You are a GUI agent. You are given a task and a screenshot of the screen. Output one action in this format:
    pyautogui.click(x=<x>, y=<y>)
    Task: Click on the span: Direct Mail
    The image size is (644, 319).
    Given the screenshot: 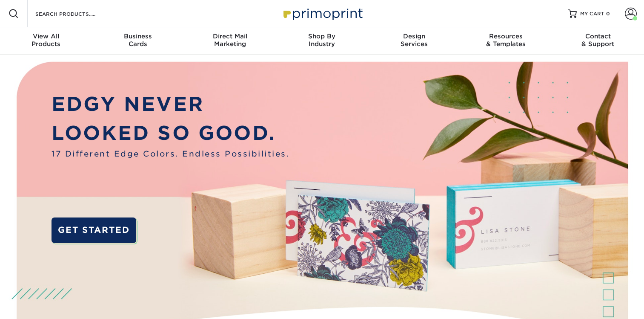 What is the action you would take?
    pyautogui.click(x=230, y=36)
    